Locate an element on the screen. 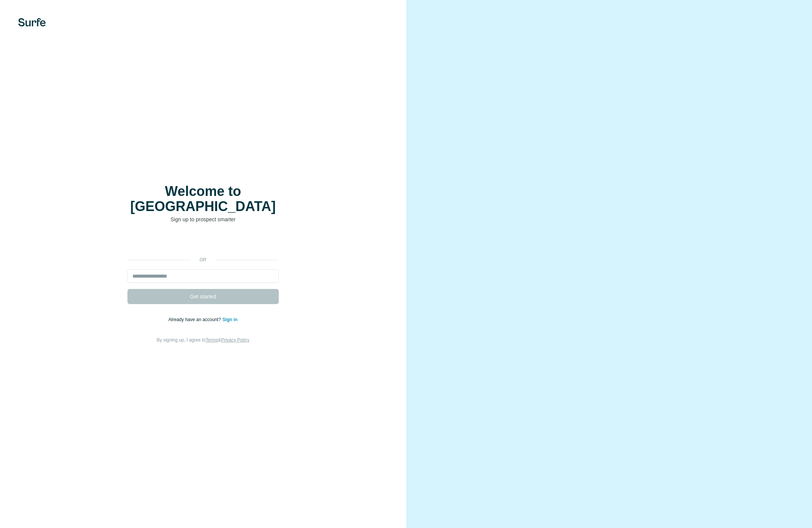 The width and height of the screenshot is (812, 528). p: Sign up to prospect smarter is located at coordinates (203, 220).